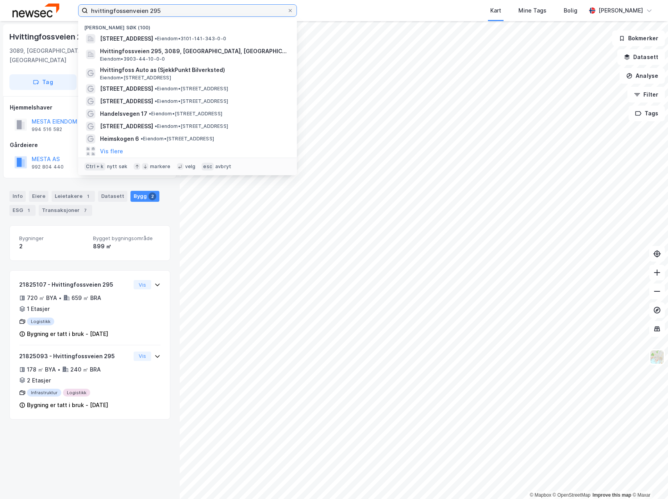 Image resolution: width=668 pixels, height=499 pixels. I want to click on button: Tags, so click(647, 113).